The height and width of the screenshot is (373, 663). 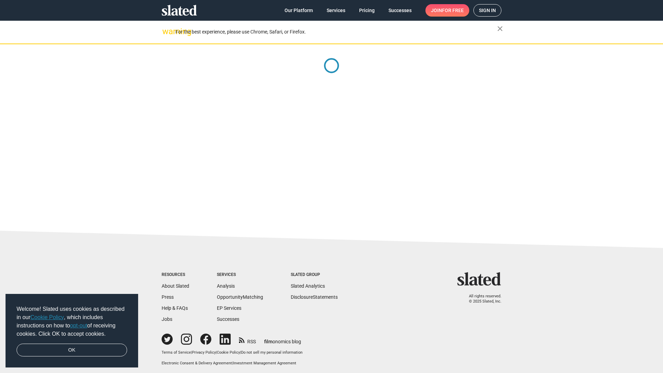 What do you see at coordinates (299, 10) in the screenshot?
I see `span: Our Platform` at bounding box center [299, 10].